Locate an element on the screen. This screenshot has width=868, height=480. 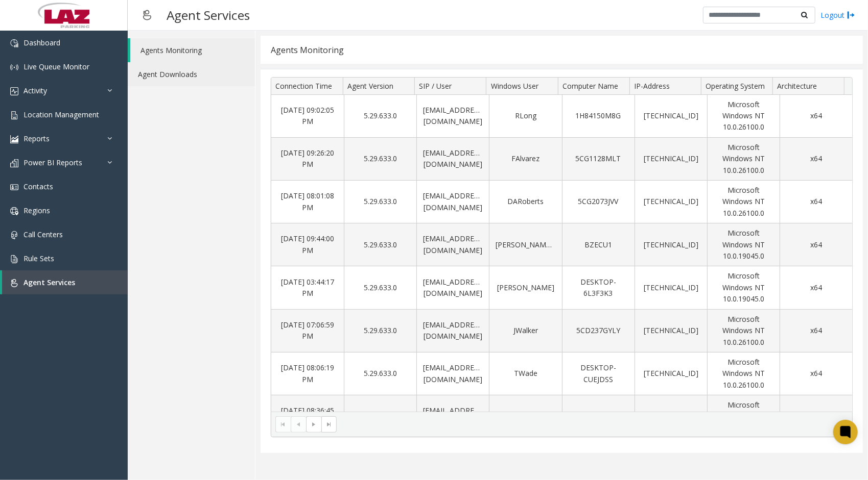
span: Contacts is located at coordinates (38, 187).